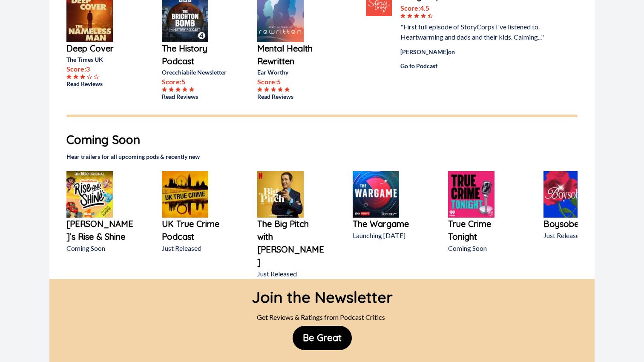  I want to click on p: Boysober, so click(577, 224).